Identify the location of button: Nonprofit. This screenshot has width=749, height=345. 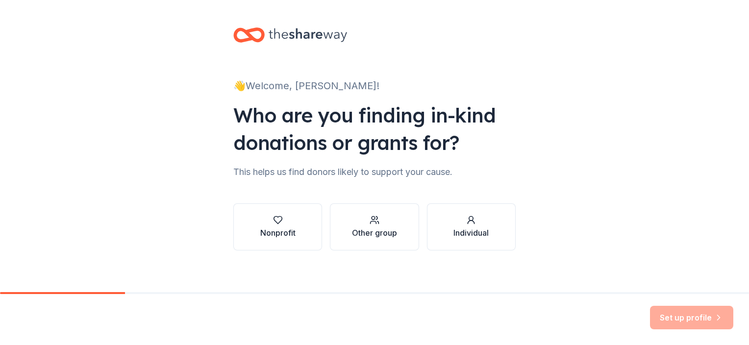
(277, 227).